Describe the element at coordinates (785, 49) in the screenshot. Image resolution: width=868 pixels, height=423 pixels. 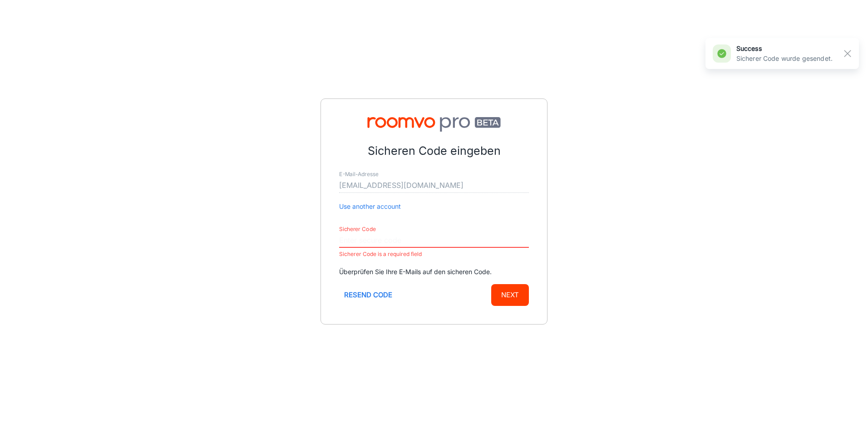
I see `h6: success` at that location.